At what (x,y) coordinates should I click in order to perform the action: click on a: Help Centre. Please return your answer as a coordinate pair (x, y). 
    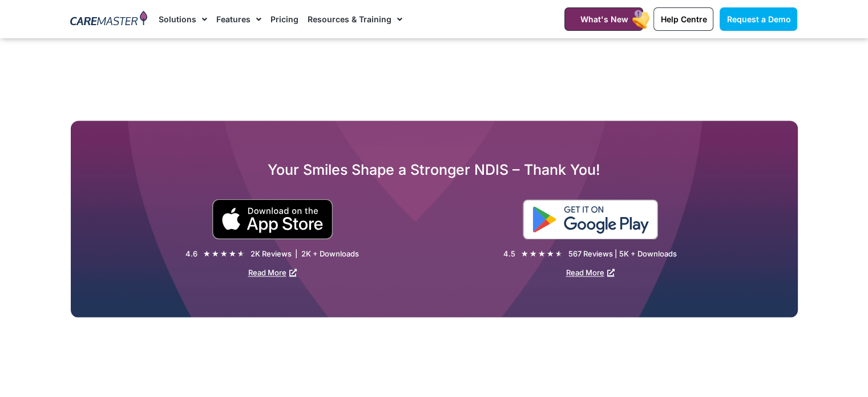
    Looking at the image, I should click on (683, 19).